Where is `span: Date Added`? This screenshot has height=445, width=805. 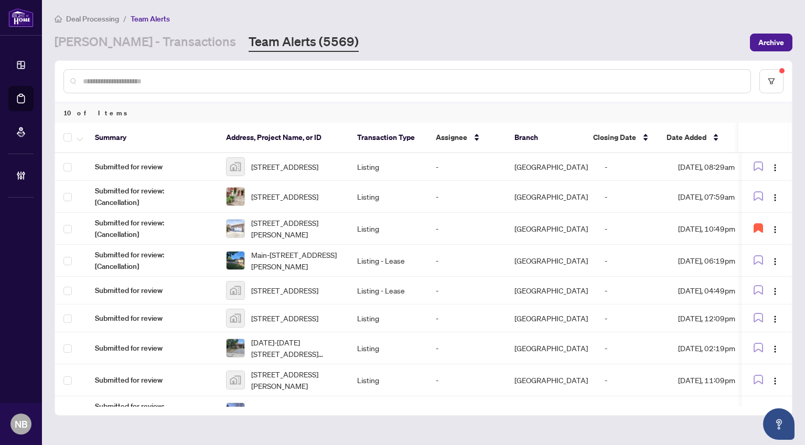
span: Date Added is located at coordinates (687, 137).